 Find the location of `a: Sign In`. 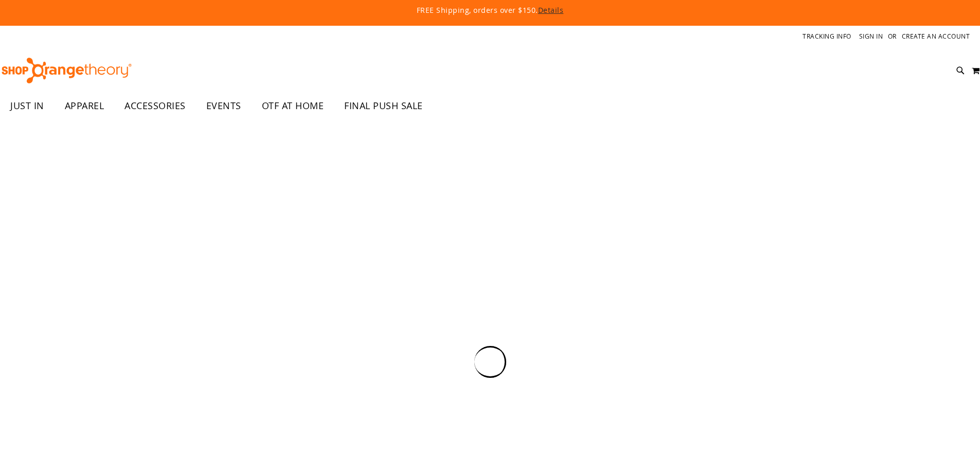

a: Sign In is located at coordinates (871, 36).